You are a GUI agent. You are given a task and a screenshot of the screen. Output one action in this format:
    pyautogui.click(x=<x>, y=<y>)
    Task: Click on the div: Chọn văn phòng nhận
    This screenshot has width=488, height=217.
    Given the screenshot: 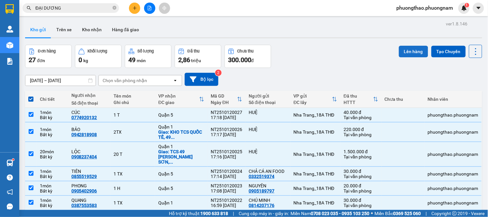 What is the action you would take?
    pyautogui.click(x=125, y=80)
    